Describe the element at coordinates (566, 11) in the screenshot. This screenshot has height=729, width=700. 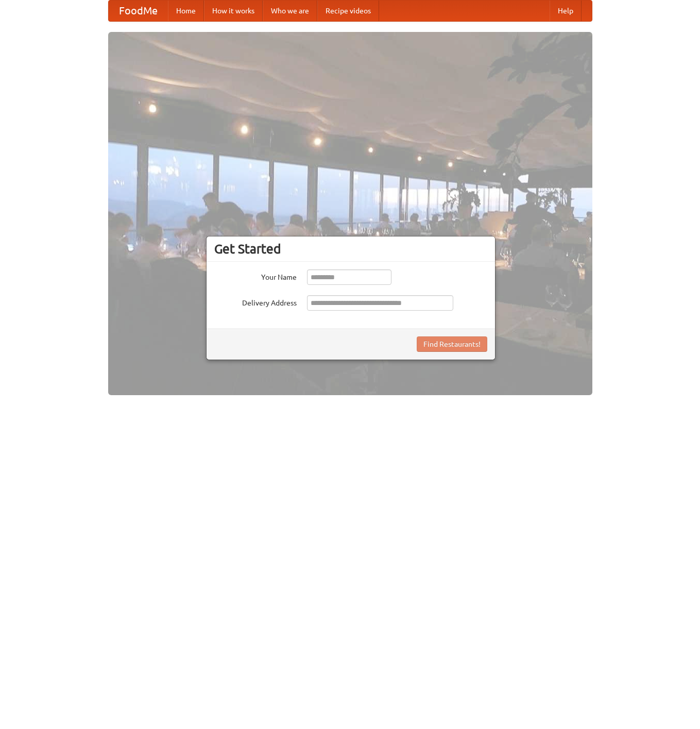
I see `a: Help` at that location.